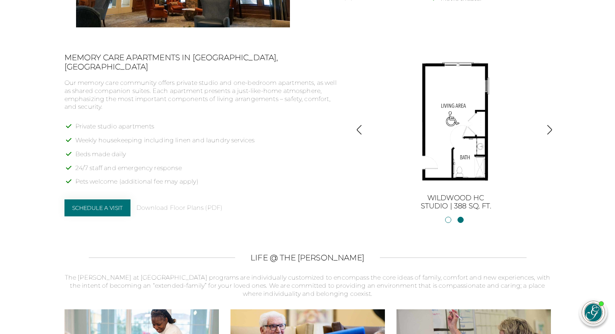 Image resolution: width=615 pixels, height=334 pixels. I want to click on li: 24/7 staff and emergency response, so click(209, 171).